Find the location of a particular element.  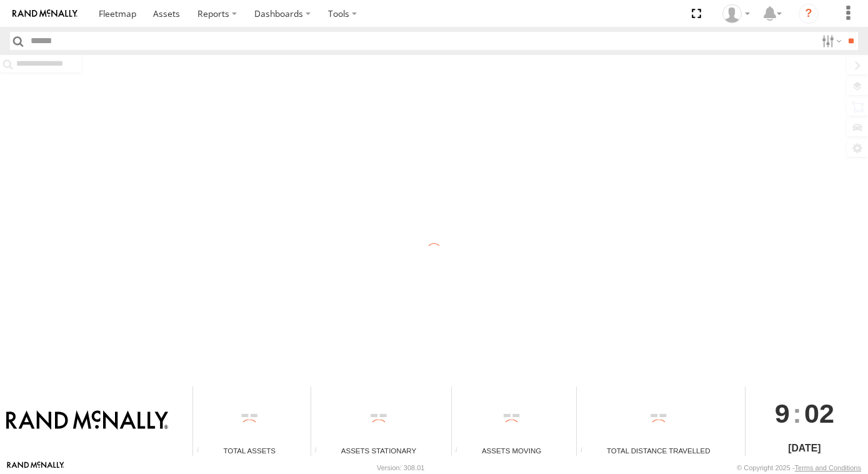

div: Total distance travelled by all assets within specified date range and applied filters is located at coordinates (586, 450).